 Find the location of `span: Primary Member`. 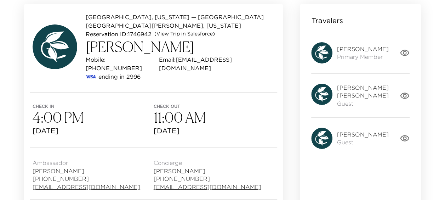

span: Primary Member is located at coordinates (363, 57).